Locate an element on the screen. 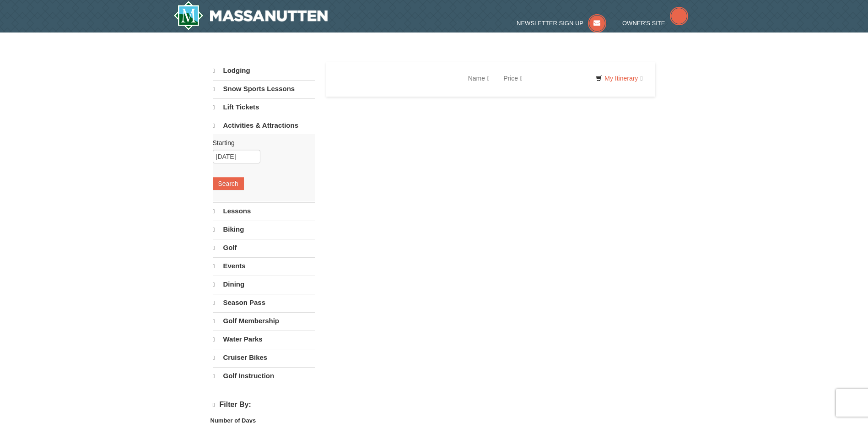 This screenshot has height=423, width=868. span: Newsletter Sign Up is located at coordinates (550, 23).